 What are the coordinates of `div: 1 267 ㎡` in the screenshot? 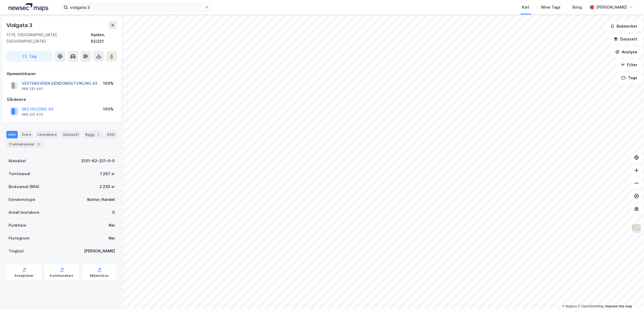 It's located at (107, 174).